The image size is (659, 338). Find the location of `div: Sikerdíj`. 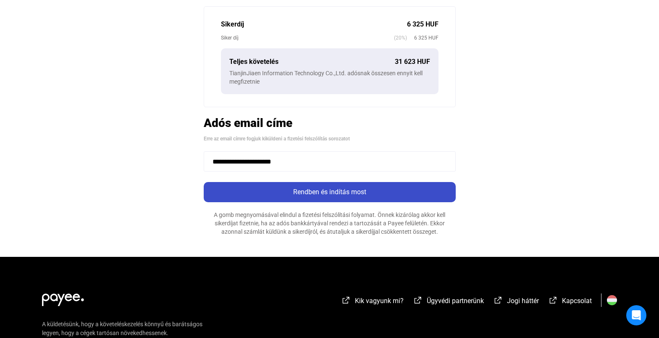

div: Sikerdíj is located at coordinates (314, 24).